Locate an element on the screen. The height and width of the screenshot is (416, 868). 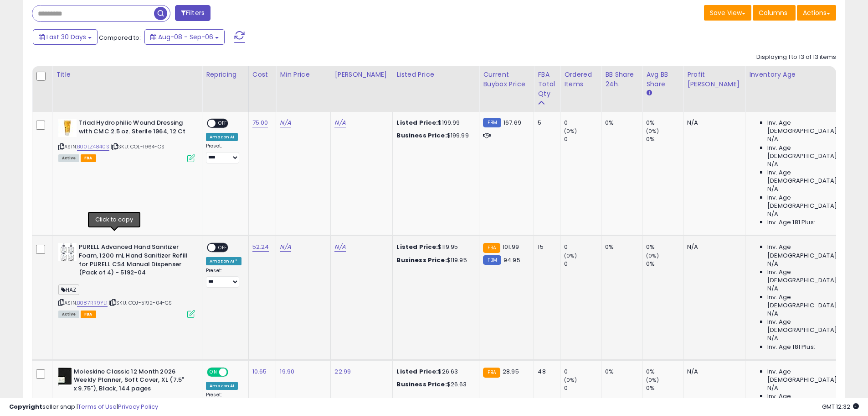
span: 94.95 is located at coordinates (512, 259).